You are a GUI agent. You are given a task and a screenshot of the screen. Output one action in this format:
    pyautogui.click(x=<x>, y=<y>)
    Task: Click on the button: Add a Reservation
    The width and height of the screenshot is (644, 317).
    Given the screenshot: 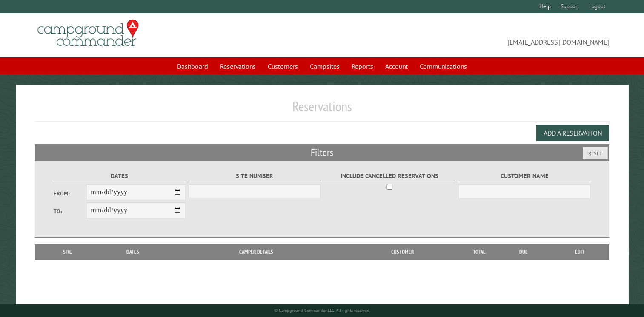 What is the action you would take?
    pyautogui.click(x=573, y=133)
    